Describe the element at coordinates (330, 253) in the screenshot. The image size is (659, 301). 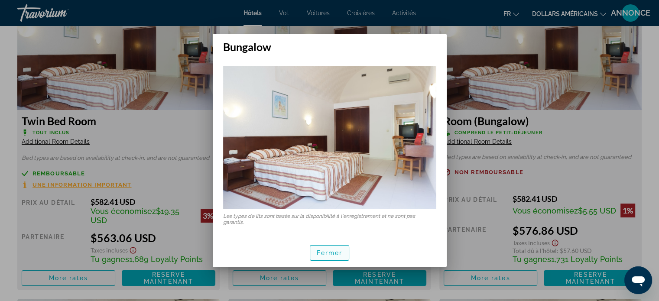
I see `font: Fermer` at that location.